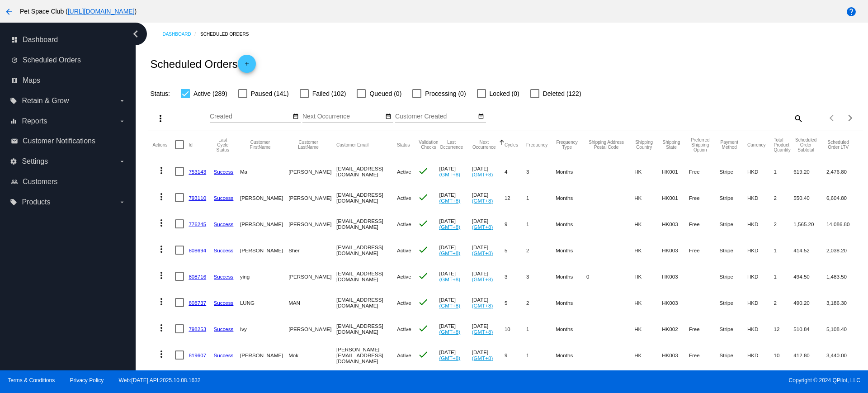  Describe the element at coordinates (515, 277) in the screenshot. I see `mat-cell: 3` at that location.